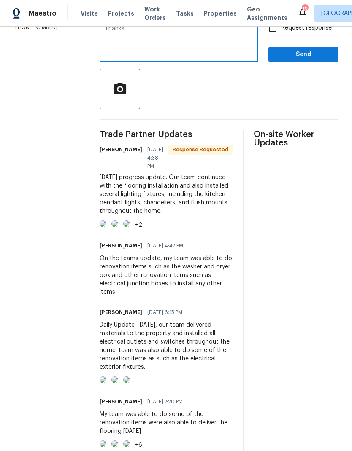 The width and height of the screenshot is (352, 451). Describe the element at coordinates (303, 54) in the screenshot. I see `button: Send` at that location.